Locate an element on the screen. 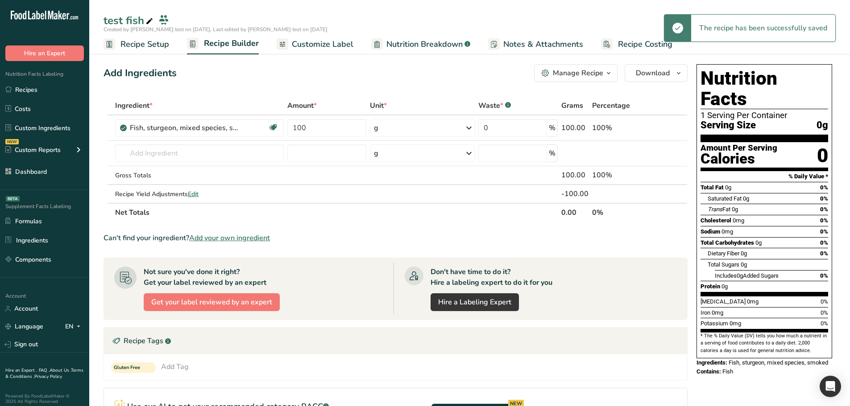  div: 0 is located at coordinates (822, 156).